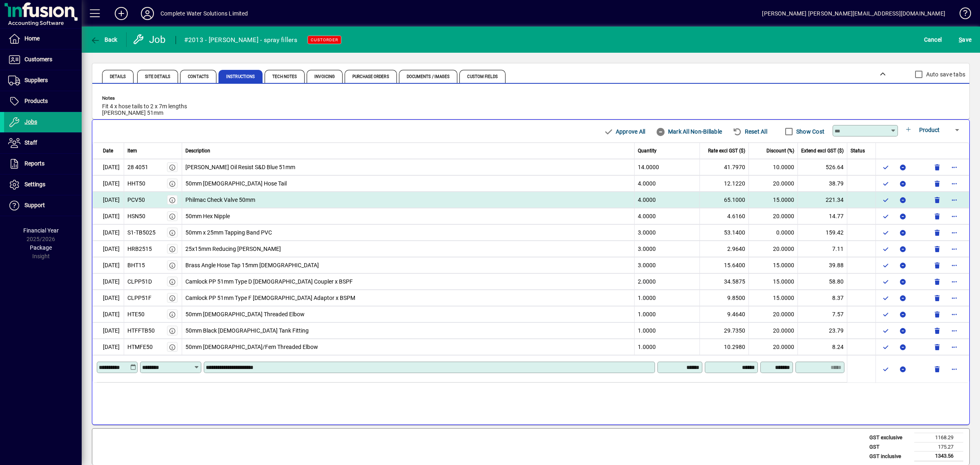 Image resolution: width=980 pixels, height=465 pixels. Describe the element at coordinates (138, 167) in the screenshot. I see `div: 28 4051` at that location.